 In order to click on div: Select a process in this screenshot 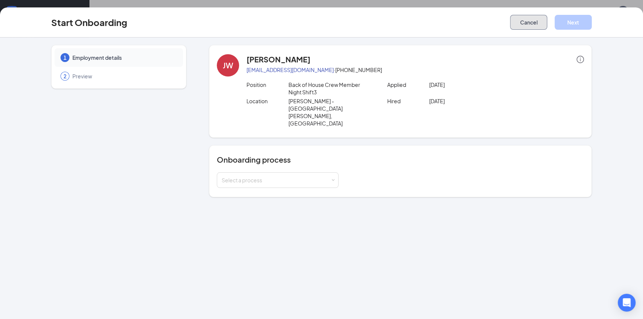, I will do `click(276, 180)`.